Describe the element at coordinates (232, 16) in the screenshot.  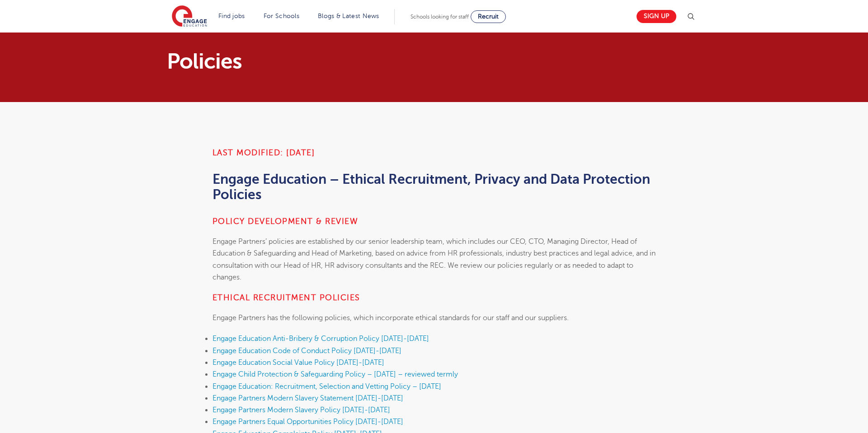
I see `a: Find jobs` at that location.